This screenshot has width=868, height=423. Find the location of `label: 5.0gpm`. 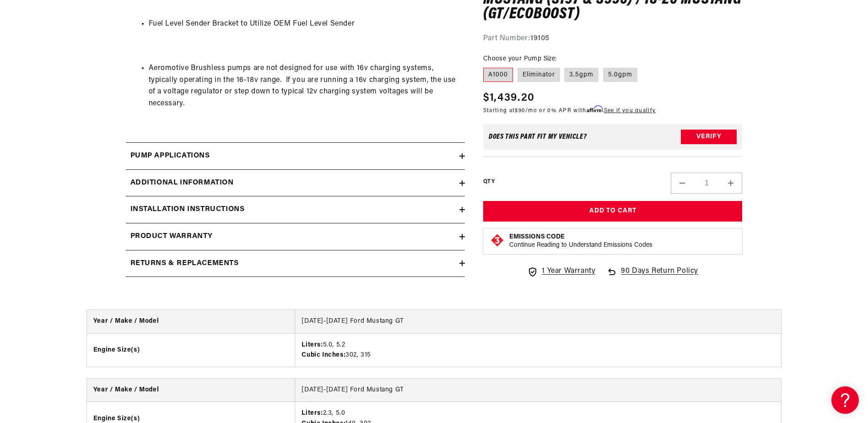

label: 5.0gpm is located at coordinates (620, 75).